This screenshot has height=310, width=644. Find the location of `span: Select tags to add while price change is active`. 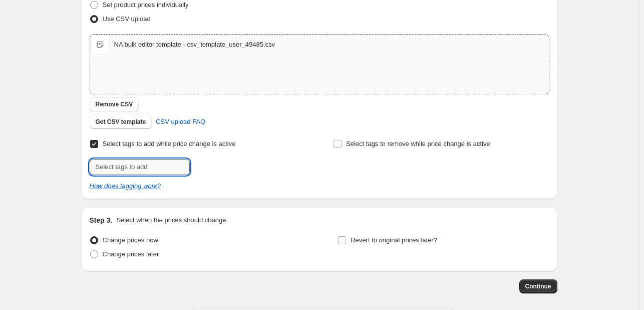

span: Select tags to add while price change is active is located at coordinates (169, 143).